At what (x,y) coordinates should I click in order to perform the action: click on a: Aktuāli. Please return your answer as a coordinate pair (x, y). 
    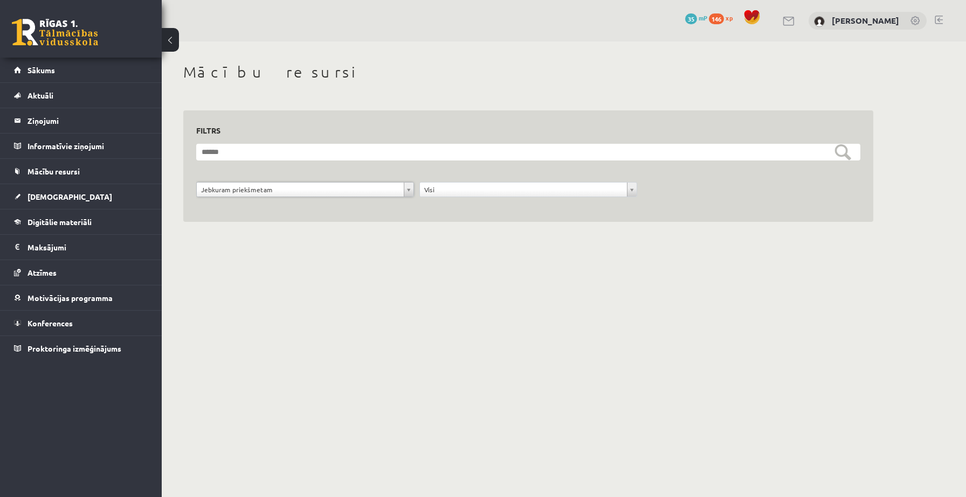
    Looking at the image, I should click on (81, 95).